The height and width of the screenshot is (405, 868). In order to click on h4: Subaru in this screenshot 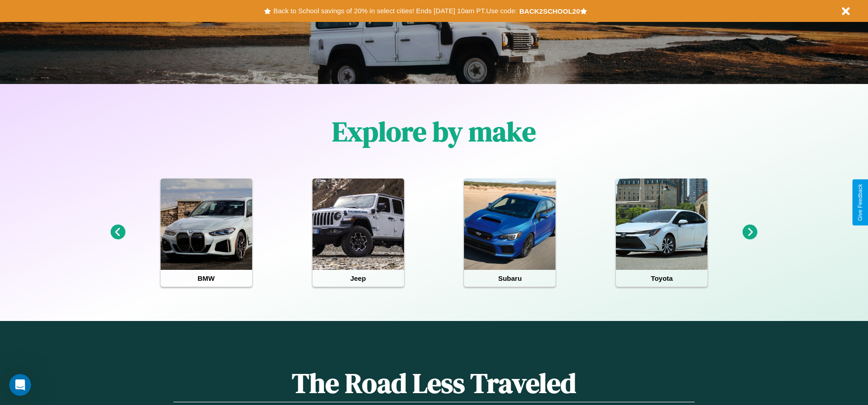, I will do `click(509, 278)`.